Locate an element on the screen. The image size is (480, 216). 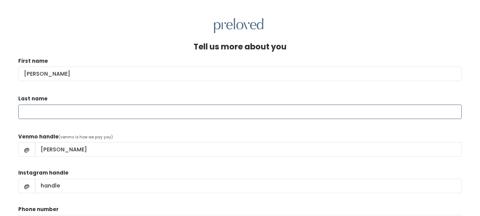
label: Last name is located at coordinates (33, 99).